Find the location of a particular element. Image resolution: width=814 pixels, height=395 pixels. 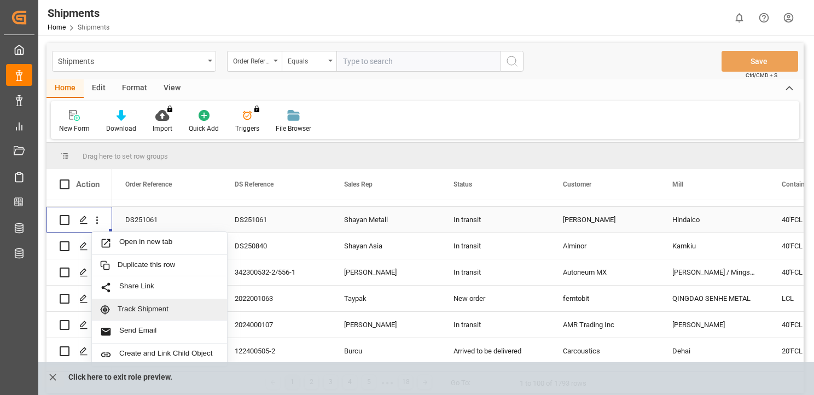

div: Equals is located at coordinates (306, 60).